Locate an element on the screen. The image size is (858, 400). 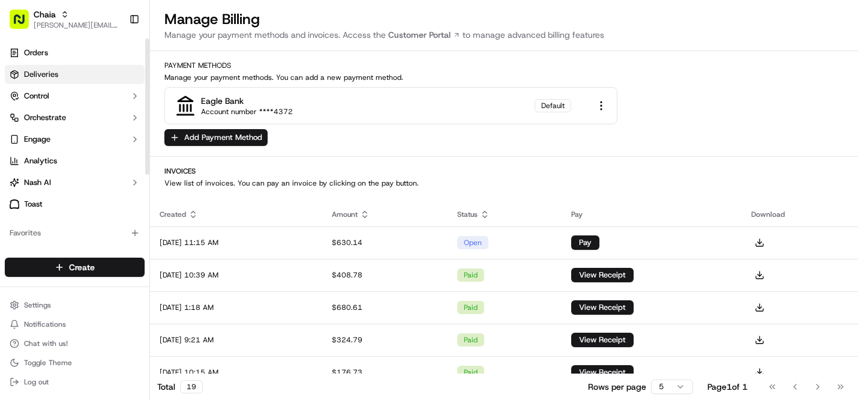
span: Settings is located at coordinates (37, 305).